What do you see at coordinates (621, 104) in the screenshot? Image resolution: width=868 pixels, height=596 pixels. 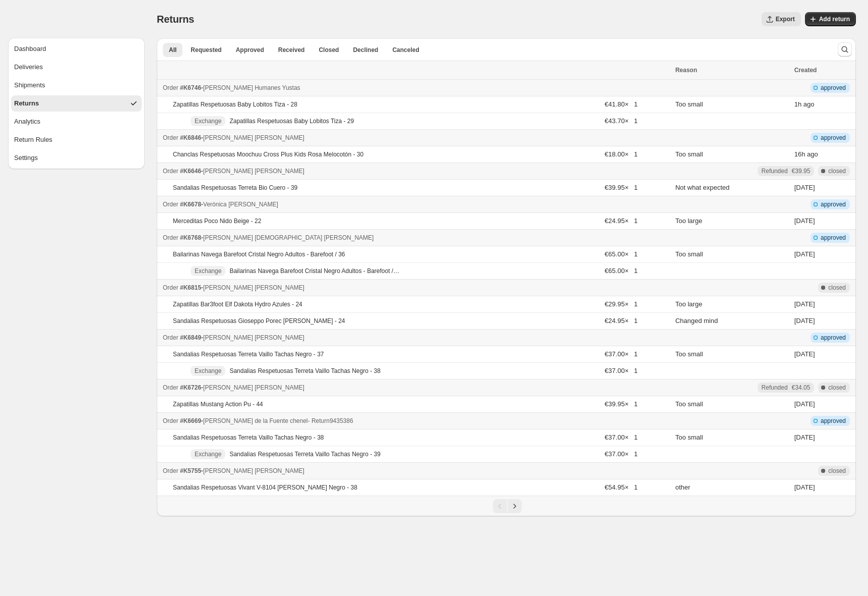 I see `span: €41.80 × 1` at bounding box center [621, 104].